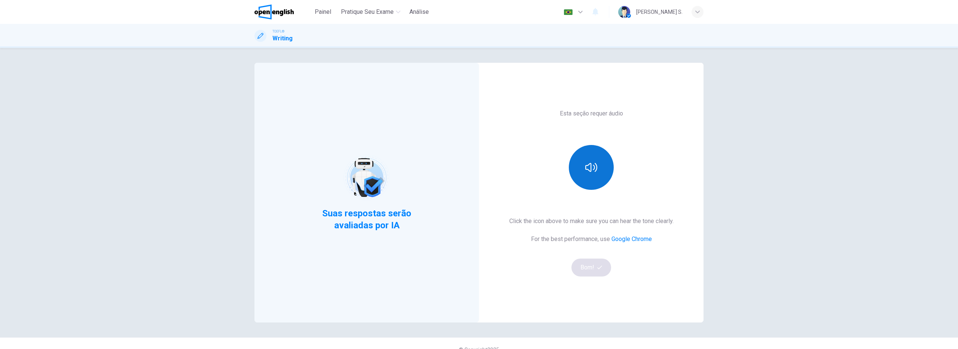 The width and height of the screenshot is (958, 349). What do you see at coordinates (278, 31) in the screenshot?
I see `span: TOEFL®` at bounding box center [278, 31].